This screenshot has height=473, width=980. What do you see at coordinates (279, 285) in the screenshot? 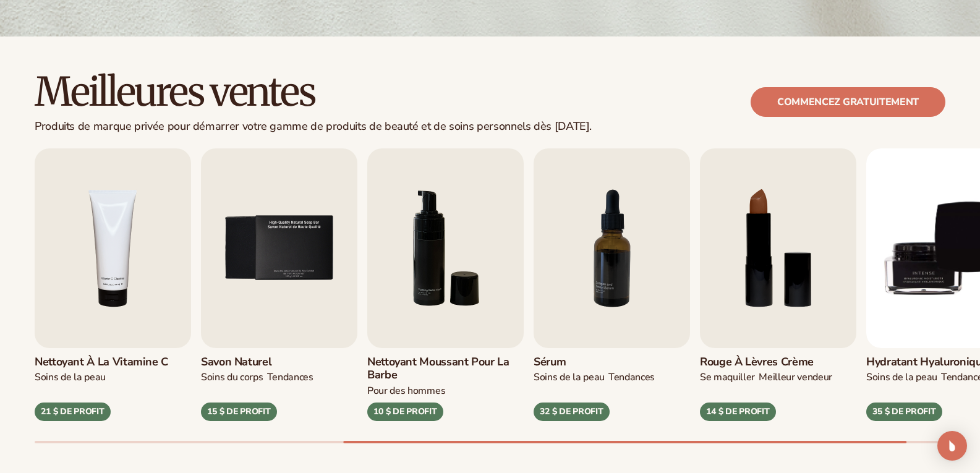
I see `a: 5 / 9` at bounding box center [279, 285].